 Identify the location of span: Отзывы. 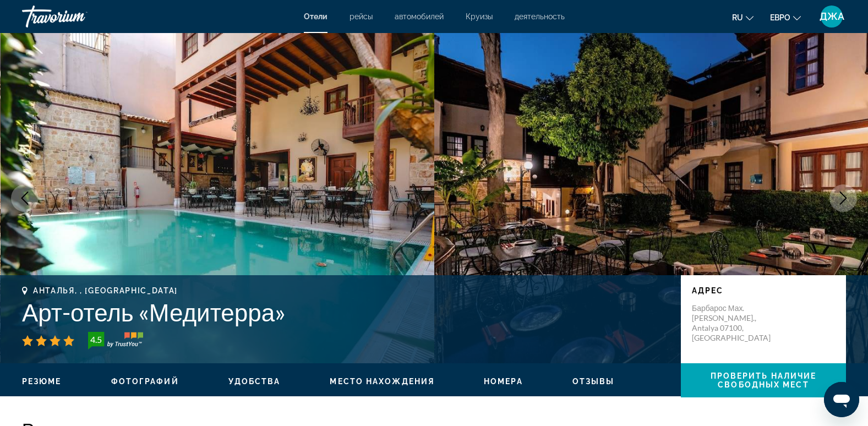
(593, 382).